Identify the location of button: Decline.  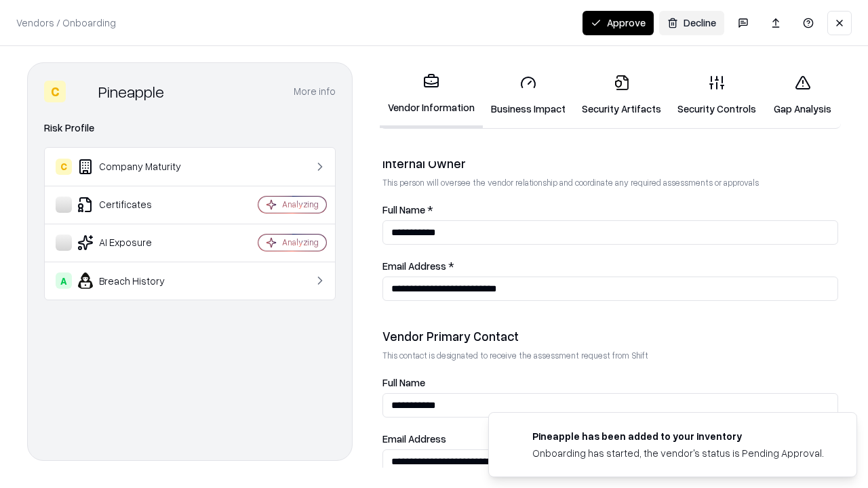
(692, 23).